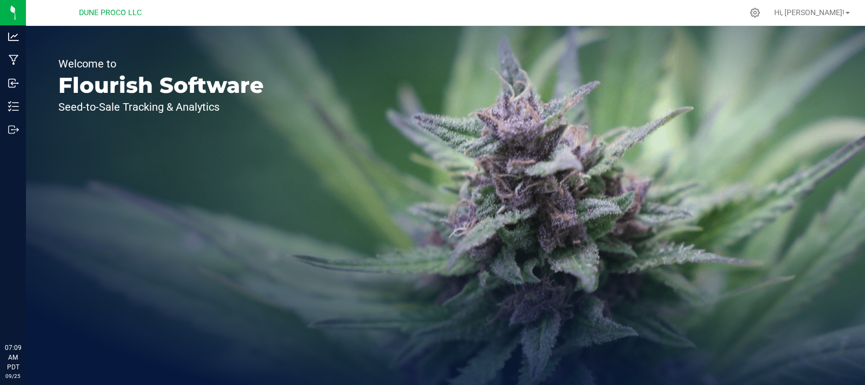 The image size is (865, 385). What do you see at coordinates (13, 358) in the screenshot?
I see `p: 07:09 AM PDT` at bounding box center [13, 358].